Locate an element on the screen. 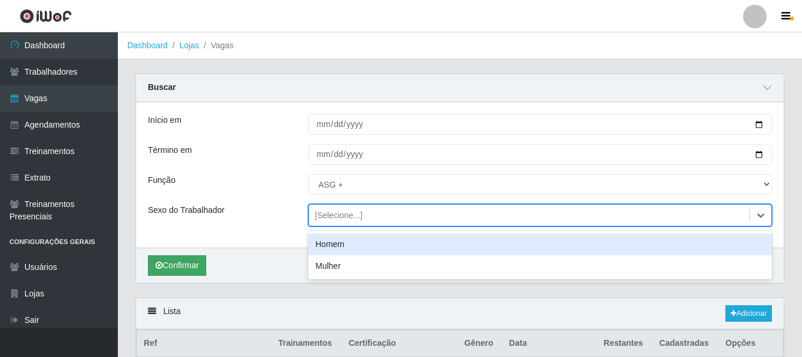  label: Sexo do Trabalhador is located at coordinates (186, 210).